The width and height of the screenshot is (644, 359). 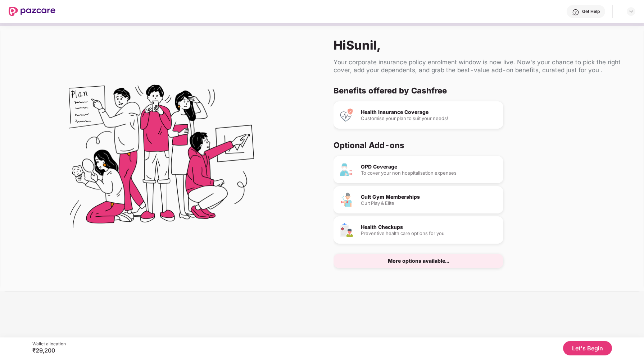 I want to click on img: Flex Benefits Illustration, so click(x=161, y=159).